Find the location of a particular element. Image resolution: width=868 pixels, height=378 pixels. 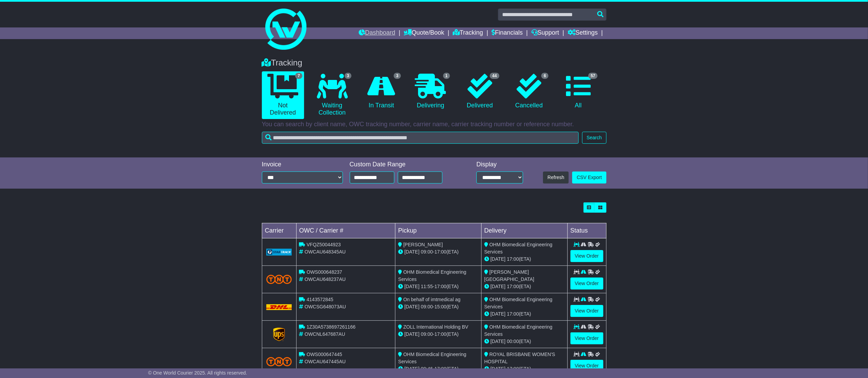

span: OWCSG648073AU is located at coordinates (325, 307).